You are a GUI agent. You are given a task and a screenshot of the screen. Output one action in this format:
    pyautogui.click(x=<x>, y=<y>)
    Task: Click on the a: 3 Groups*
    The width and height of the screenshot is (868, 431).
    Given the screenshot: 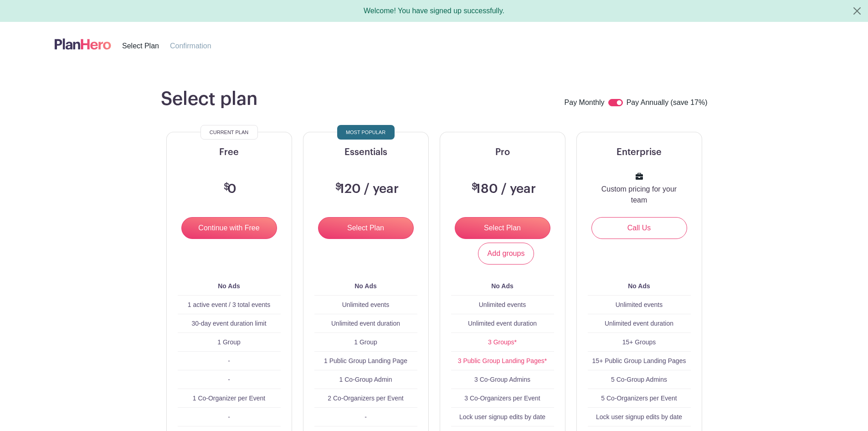 What is the action you would take?
    pyautogui.click(x=502, y=342)
    